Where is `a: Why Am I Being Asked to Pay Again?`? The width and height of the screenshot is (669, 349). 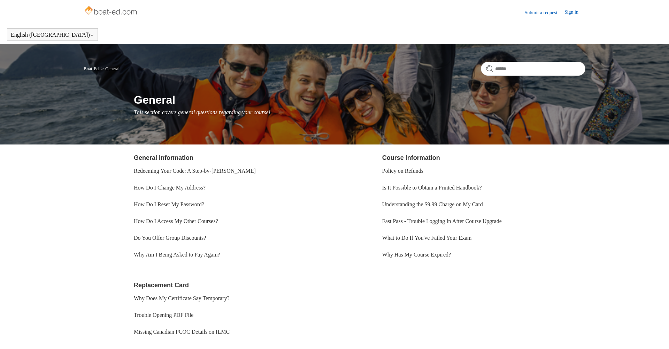
a: Why Am I Being Asked to Pay Again? is located at coordinates (177, 254).